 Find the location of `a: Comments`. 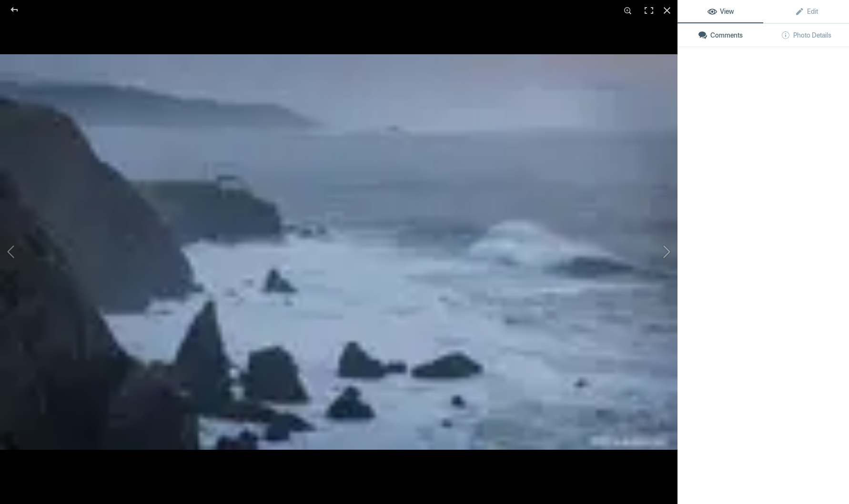

a: Comments is located at coordinates (720, 35).